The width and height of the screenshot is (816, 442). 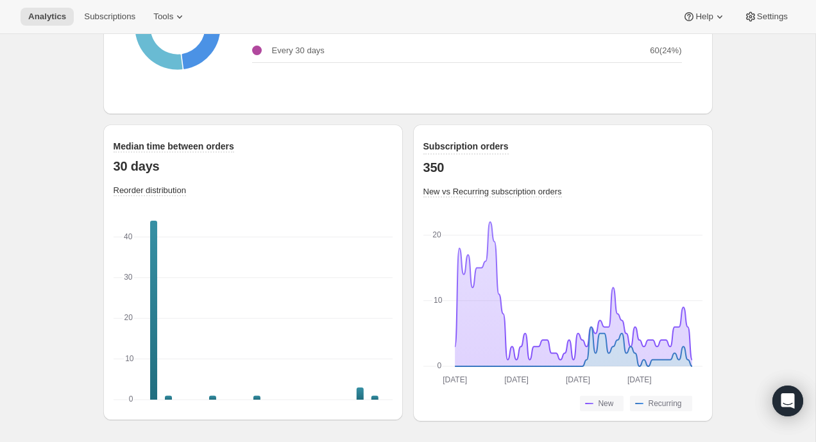 I want to click on g: 45+: Orders 1, so click(x=375, y=311).